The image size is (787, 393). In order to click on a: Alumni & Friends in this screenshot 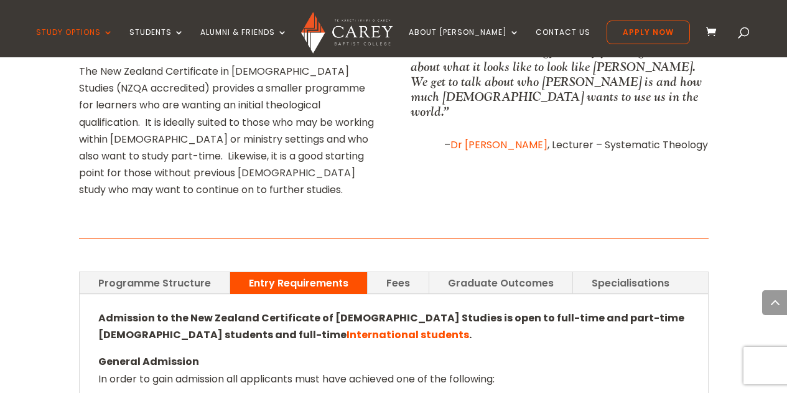, I will do `click(244, 42)`.